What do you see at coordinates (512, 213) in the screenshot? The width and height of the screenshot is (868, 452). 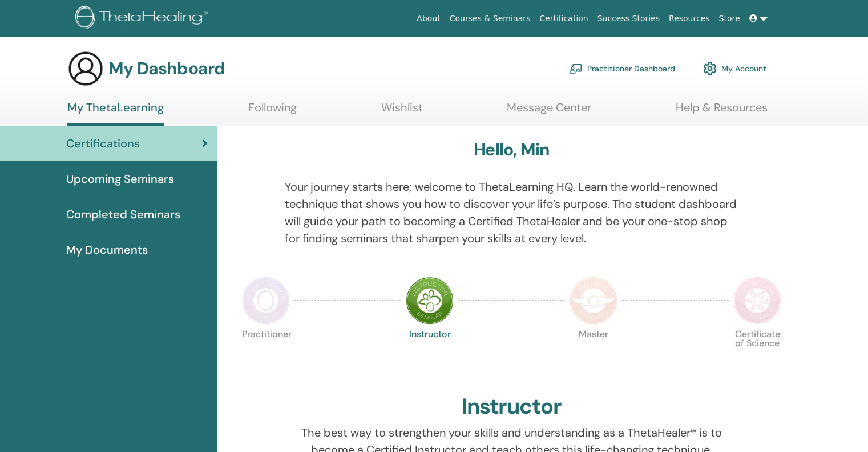 I see `p: Your journey starts here; welcome to ThetaLearning HQ. Learn the world-renowned technique that sh...` at bounding box center [512, 213].